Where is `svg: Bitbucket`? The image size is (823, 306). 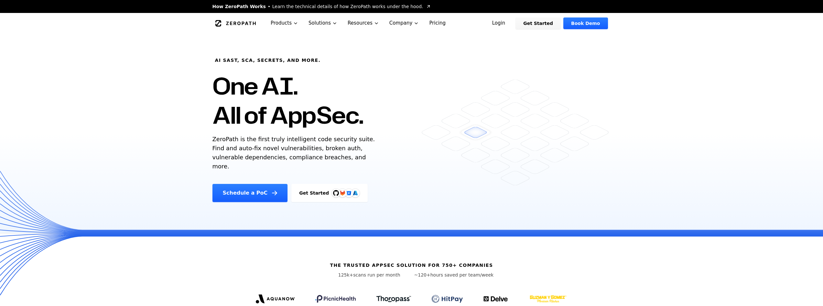
svg: Bitbucket is located at coordinates (349, 193).